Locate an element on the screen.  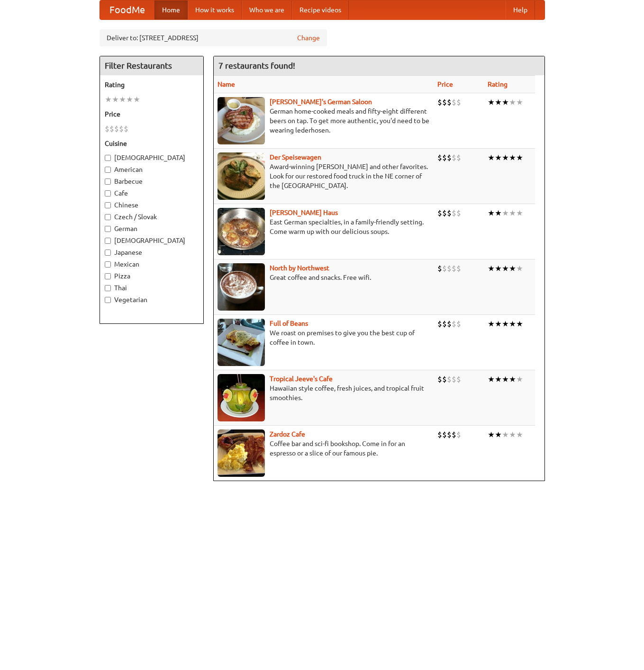
a: Zardoz Cafe is located at coordinates (287, 434).